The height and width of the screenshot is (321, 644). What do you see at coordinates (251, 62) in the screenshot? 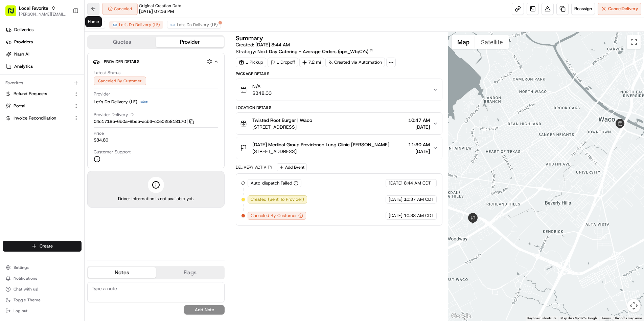
I see `div: 1 Pickup` at bounding box center [251, 62].